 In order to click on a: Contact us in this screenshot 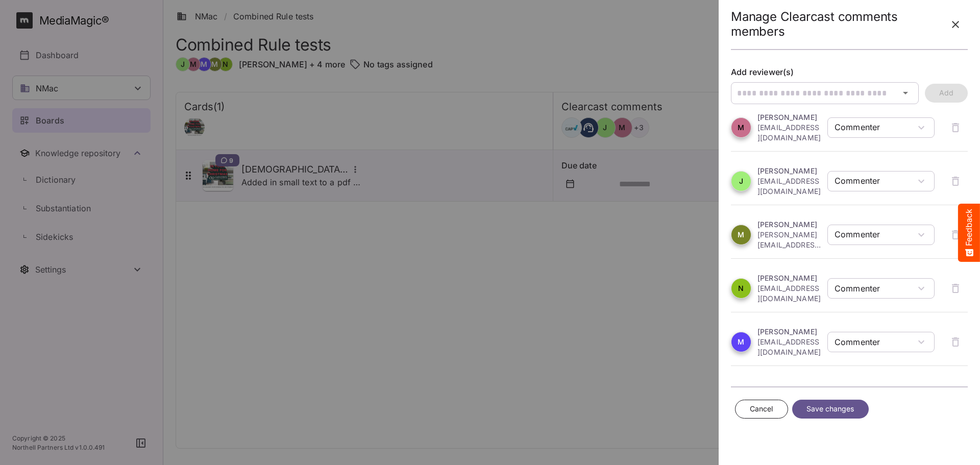, I will do `click(120, 84)`.